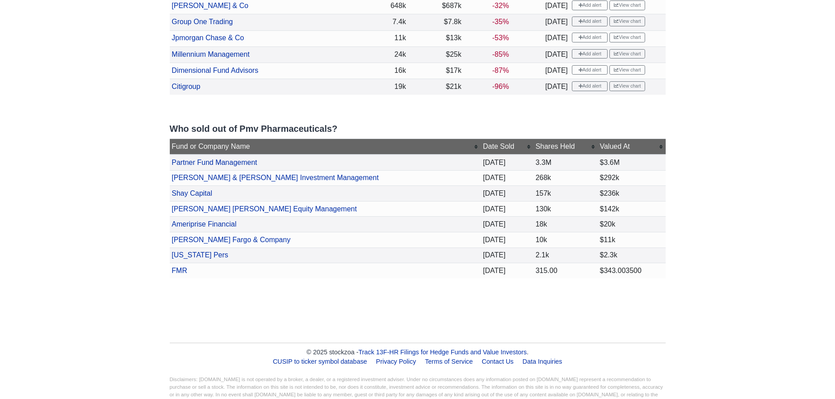  Describe the element at coordinates (202, 21) in the screenshot. I see `a: Group One Trading` at that location.